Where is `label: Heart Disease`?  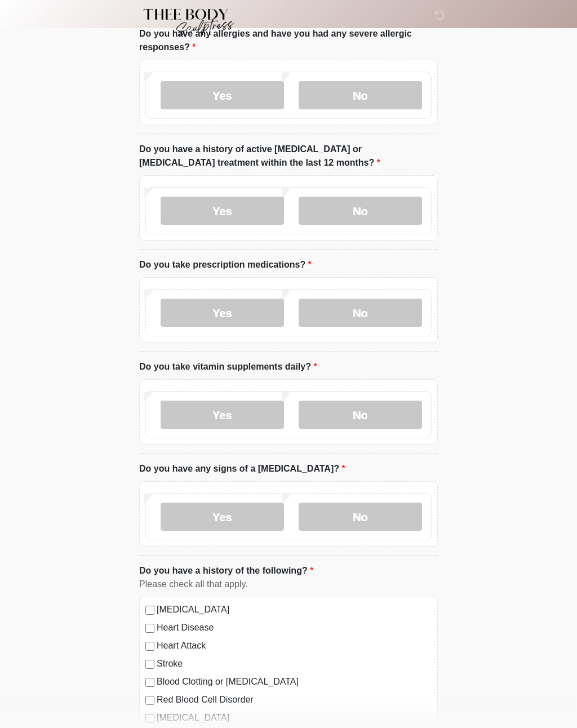 label: Heart Disease is located at coordinates (294, 628).